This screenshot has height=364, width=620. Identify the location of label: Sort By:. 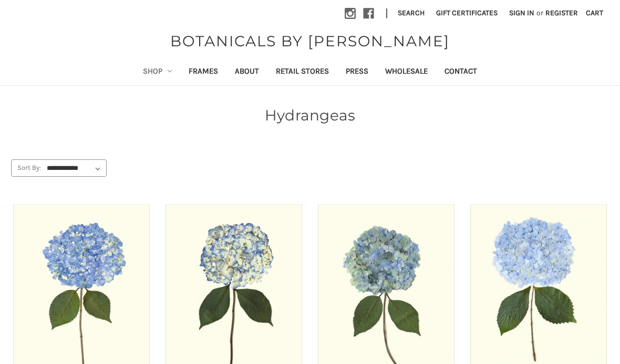
(27, 168).